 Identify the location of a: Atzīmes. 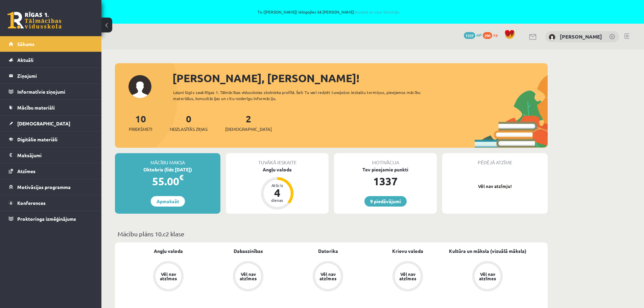
(51, 171).